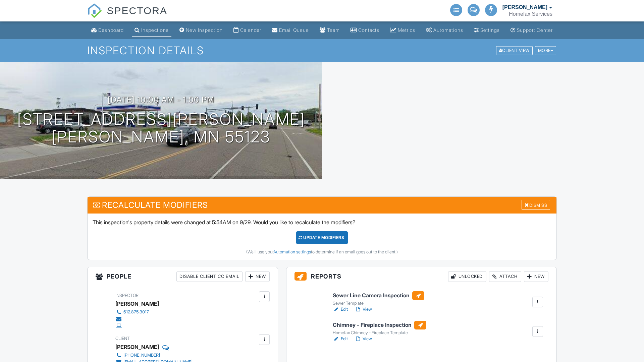 The image size is (644, 362). Describe the element at coordinates (330, 30) in the screenshot. I see `a: Team` at that location.